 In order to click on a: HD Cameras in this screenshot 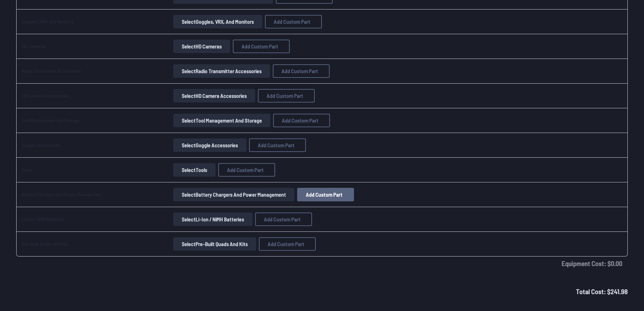, I will do `click(34, 46)`.